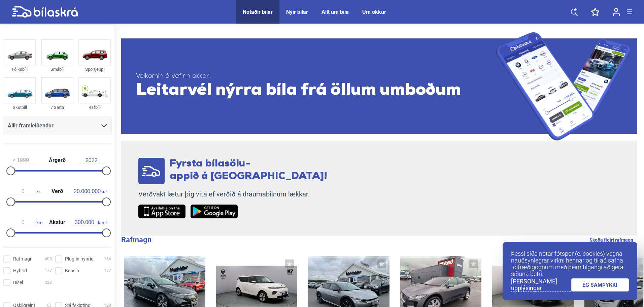 This screenshot has height=307, width=644. What do you see at coordinates (335, 12) in the screenshot?
I see `div: Allt um bíla` at bounding box center [335, 12].